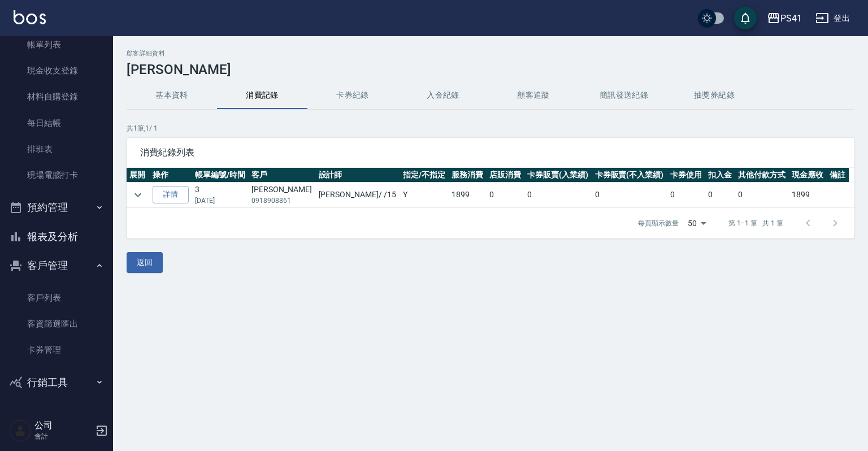 This screenshot has height=451, width=868. What do you see at coordinates (56, 237) in the screenshot?
I see `button: 報表及分析` at bounding box center [56, 237].